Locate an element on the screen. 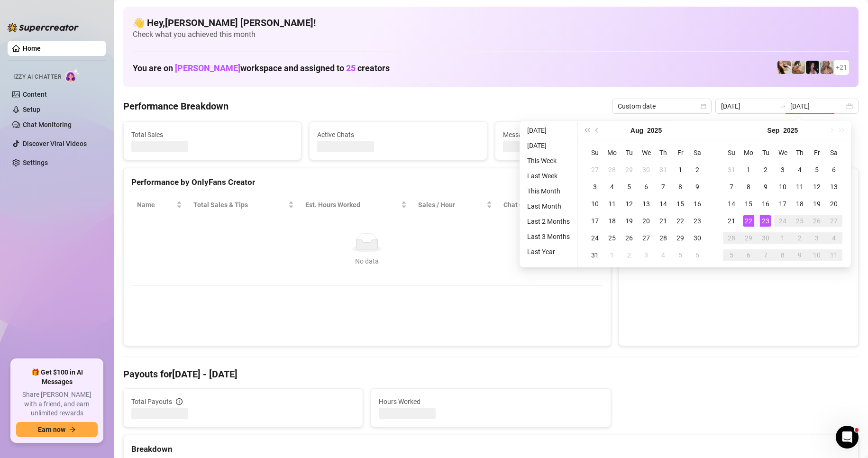 The width and height of the screenshot is (868, 458). span: swap-right is located at coordinates (783, 106).